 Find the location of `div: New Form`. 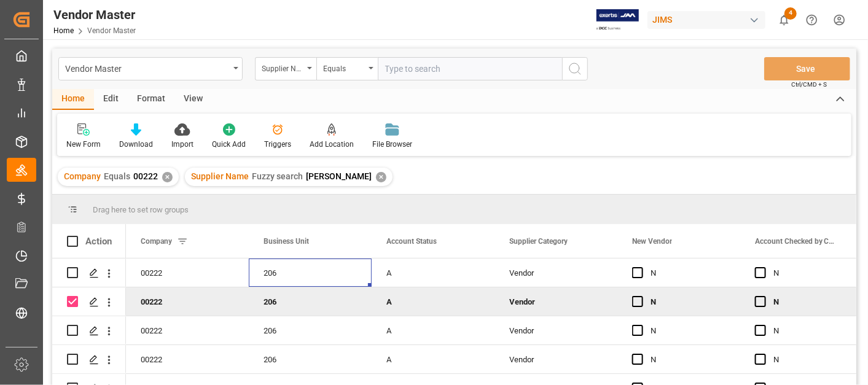

div: New Form is located at coordinates (83, 144).